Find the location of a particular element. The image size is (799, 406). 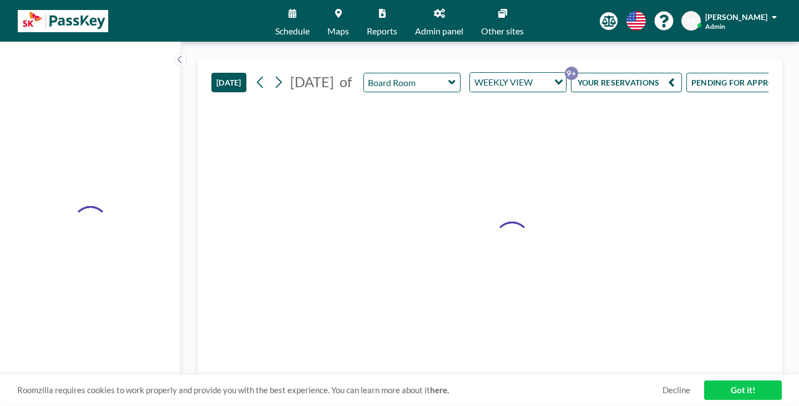

span: Reports is located at coordinates (382, 31).